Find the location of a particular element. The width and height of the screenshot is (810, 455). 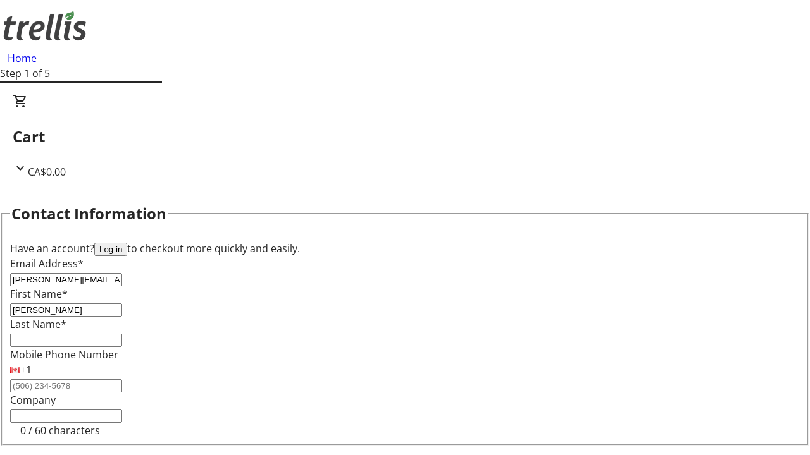

tr-character-limit: 0 / 60 characters is located at coordinates (60, 431).